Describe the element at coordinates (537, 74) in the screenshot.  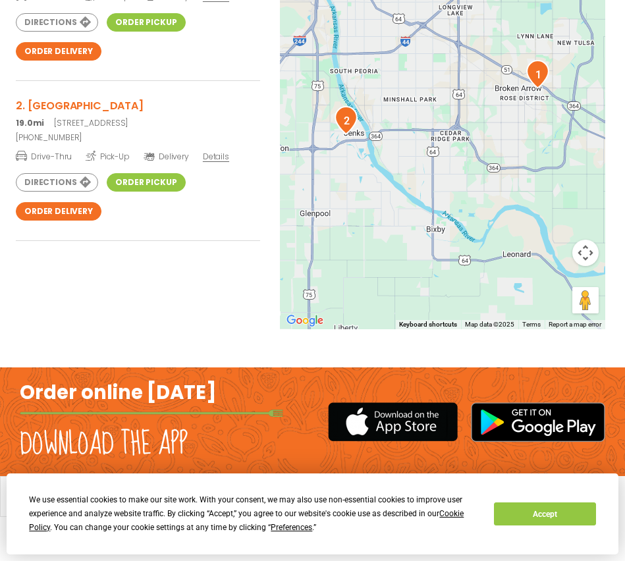
I see `div: 1` at that location.